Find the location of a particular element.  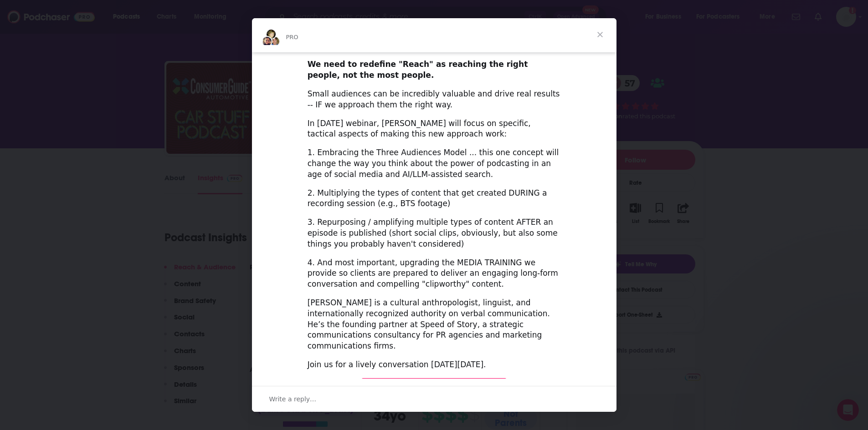

b: We need to redefine "Reach" as reaching the right people, not the most people. is located at coordinates (417, 70).